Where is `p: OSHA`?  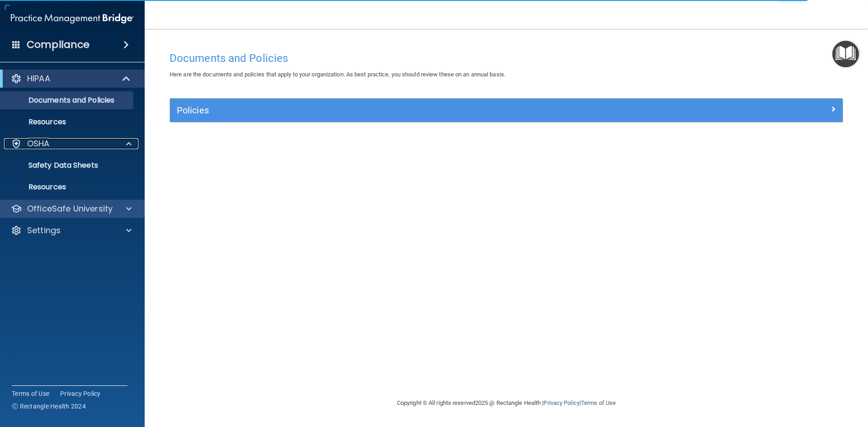 p: OSHA is located at coordinates (39, 144).